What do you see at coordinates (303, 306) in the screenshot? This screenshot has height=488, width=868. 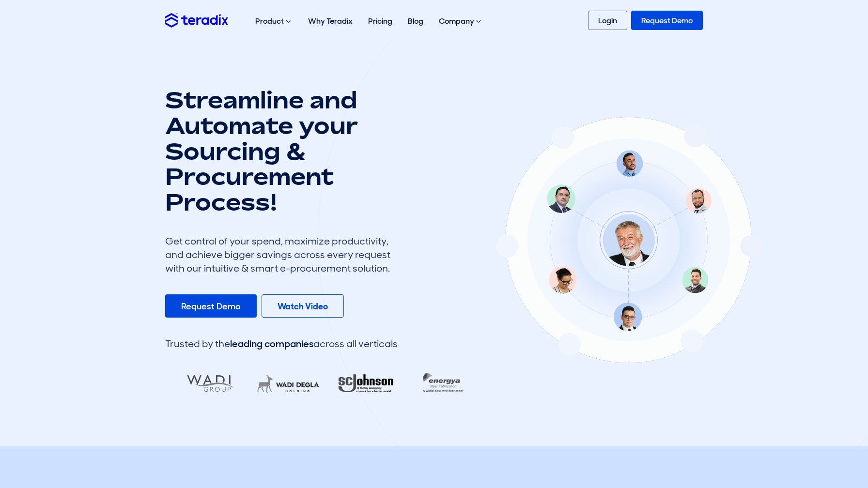 I see `b: Watch Video` at bounding box center [303, 306].